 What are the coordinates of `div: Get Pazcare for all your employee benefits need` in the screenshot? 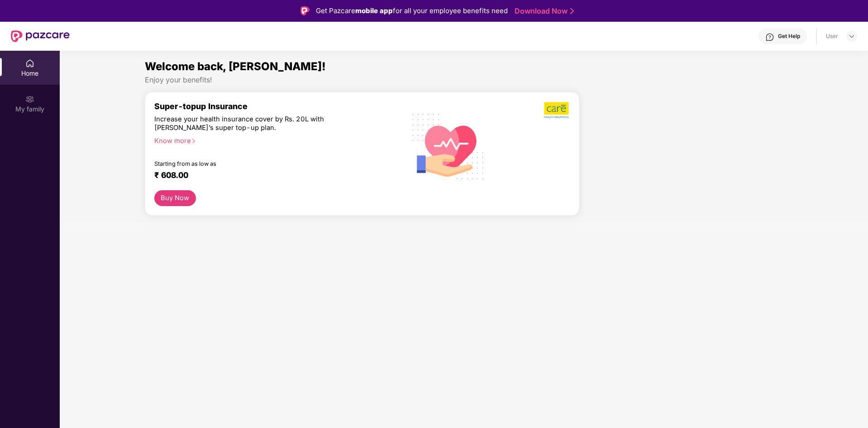 It's located at (412, 11).